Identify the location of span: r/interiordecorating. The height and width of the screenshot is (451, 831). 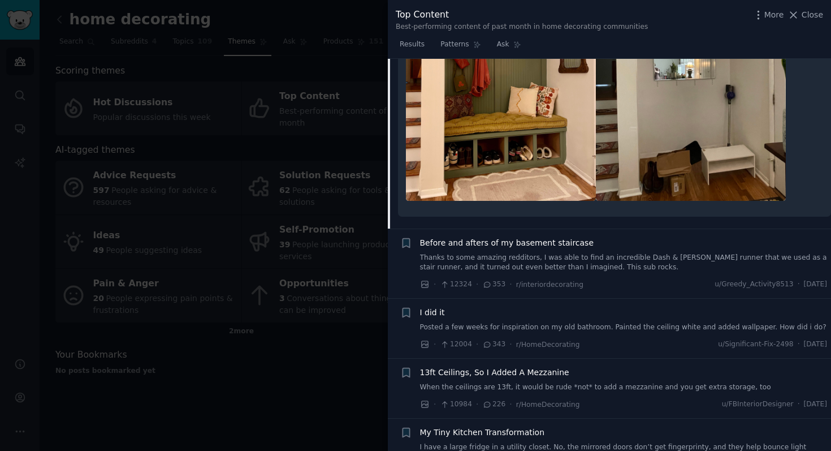
(550, 284).